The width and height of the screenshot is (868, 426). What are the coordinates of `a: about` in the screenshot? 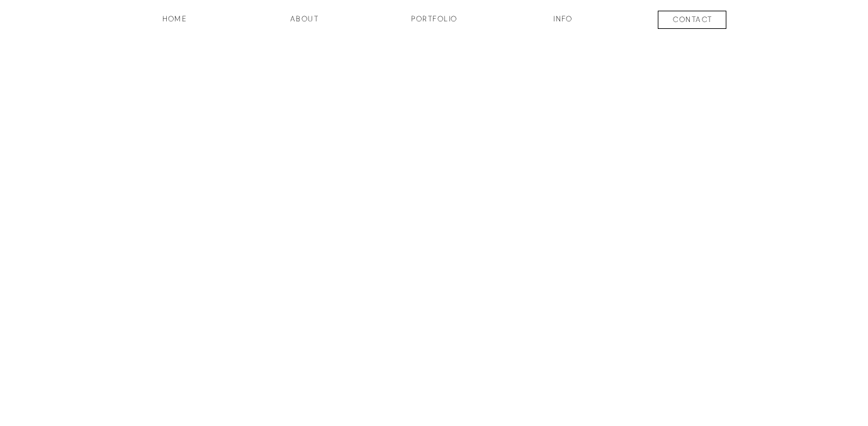 It's located at (304, 24).